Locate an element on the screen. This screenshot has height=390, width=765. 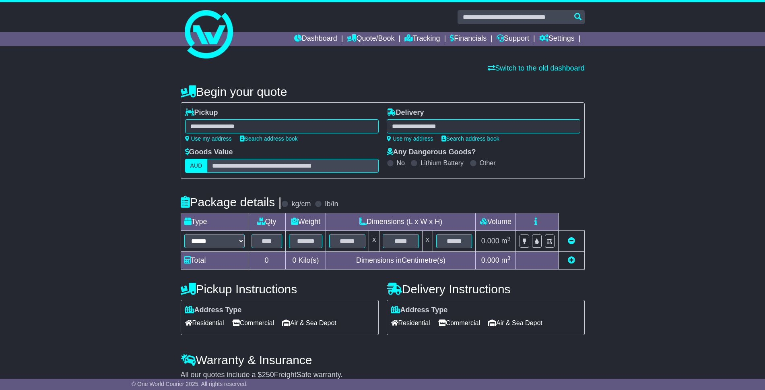
span: 0 is located at coordinates (294, 260).